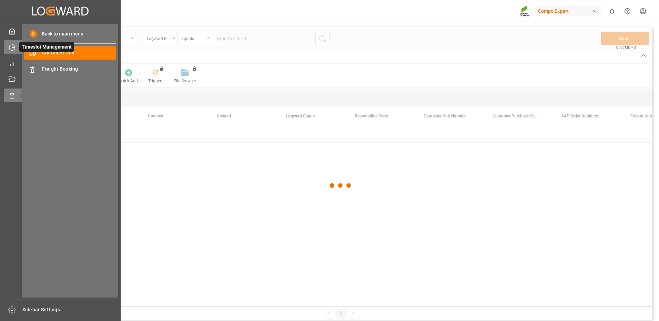 This screenshot has height=321, width=659. I want to click on img: Screenshot%202023-09-29%20at%2010.02.21.png_1712312052.png, so click(525, 11).